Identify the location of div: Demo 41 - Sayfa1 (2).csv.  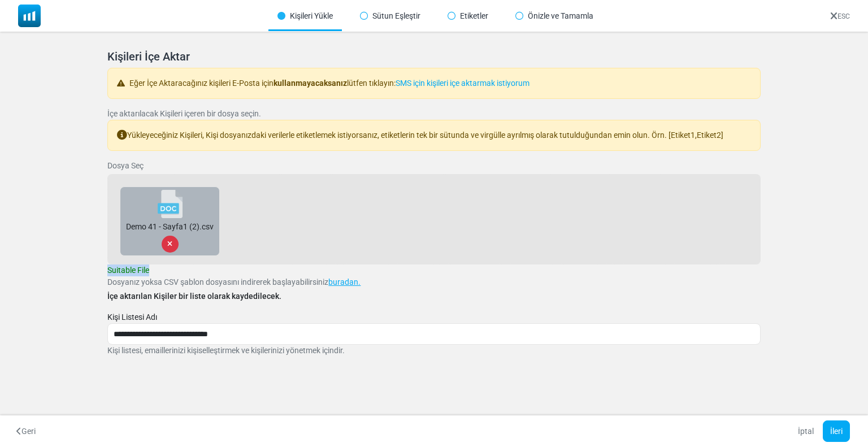
(169, 227).